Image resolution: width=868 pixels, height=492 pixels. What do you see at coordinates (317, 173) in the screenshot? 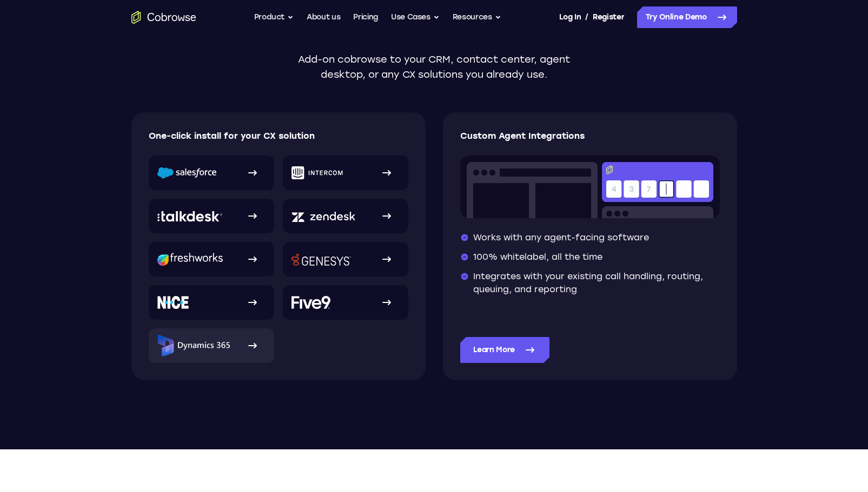
I see `img: Intercom logo` at bounding box center [317, 173].